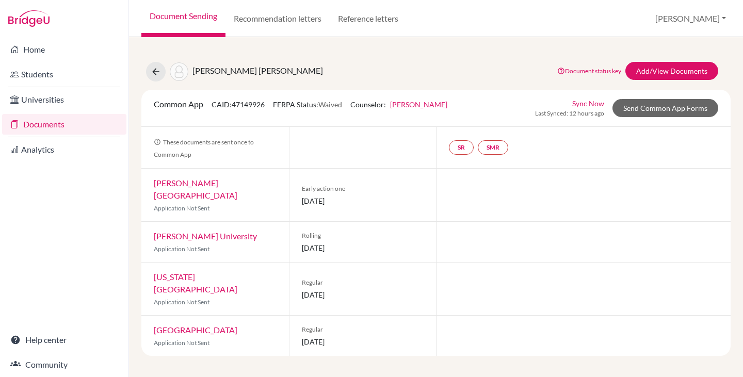 The width and height of the screenshot is (743, 377). Describe the element at coordinates (493, 147) in the screenshot. I see `a: SMR` at that location.